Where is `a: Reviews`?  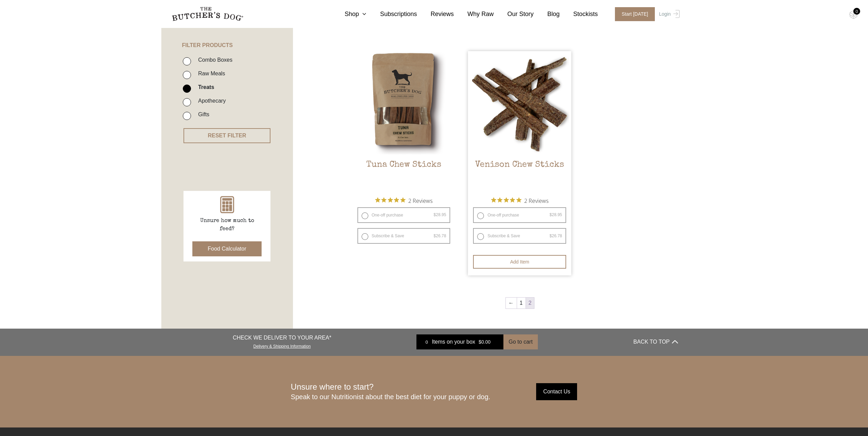
a: Reviews is located at coordinates (436, 14).